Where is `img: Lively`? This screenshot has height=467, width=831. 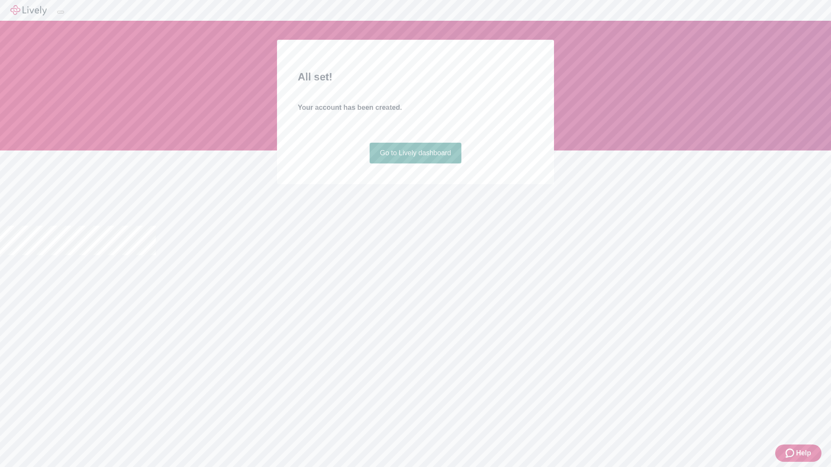
img: Lively is located at coordinates (29, 10).